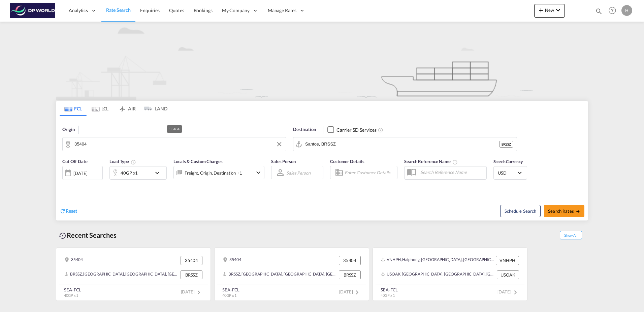 This screenshot has width=644, height=312. What do you see at coordinates (179, 144) in the screenshot?
I see `input: Search by Door` at bounding box center [179, 144].